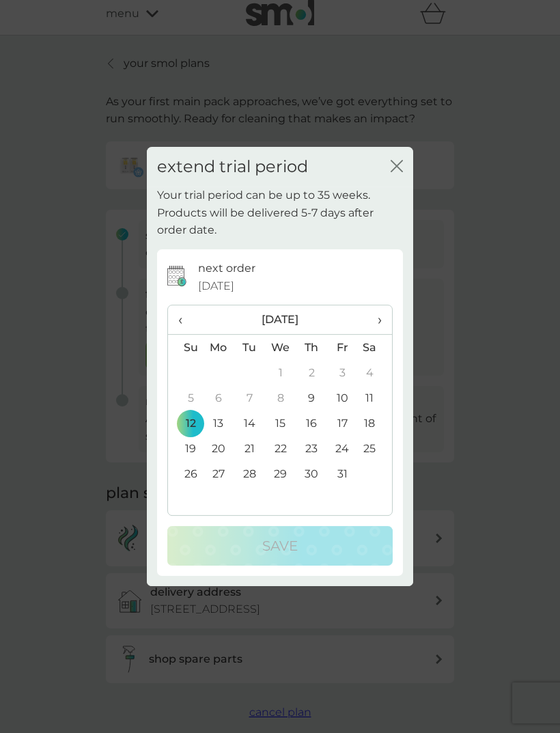 The image size is (560, 733). Describe the element at coordinates (281, 448) in the screenshot. I see `td: 22` at that location.